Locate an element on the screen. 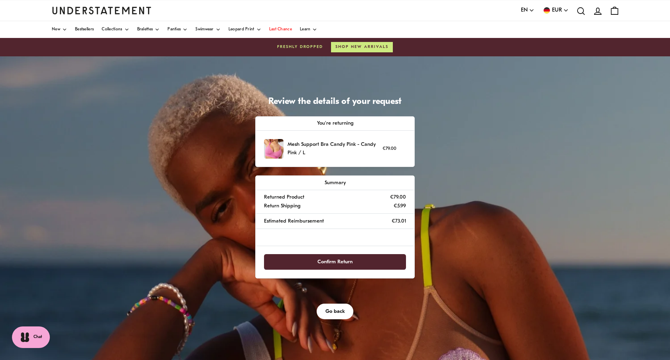  span: Go back is located at coordinates (335, 311).